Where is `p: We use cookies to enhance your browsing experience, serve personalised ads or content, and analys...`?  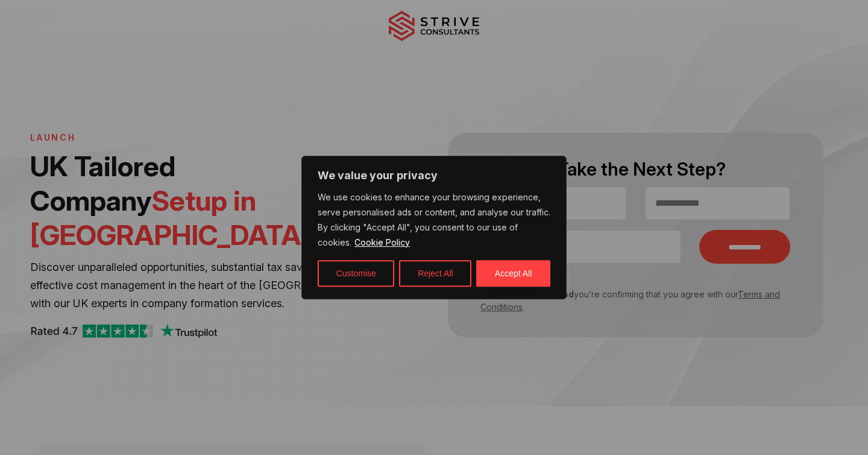 p: We use cookies to enhance your browsing experience, serve personalised ads or content, and analys... is located at coordinates (434, 220).